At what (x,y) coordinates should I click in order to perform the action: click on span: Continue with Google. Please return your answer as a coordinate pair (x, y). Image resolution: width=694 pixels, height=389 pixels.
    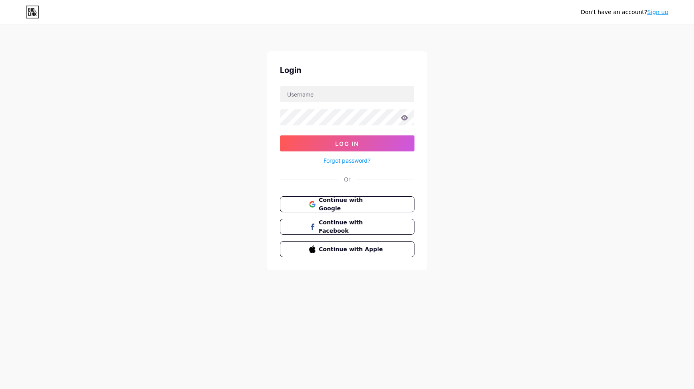
    Looking at the image, I should click on (352, 204).